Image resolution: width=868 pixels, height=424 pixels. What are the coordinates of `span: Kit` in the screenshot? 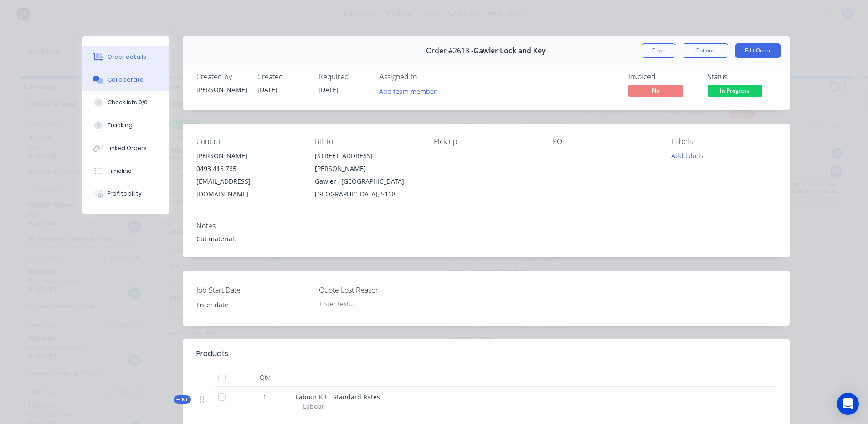 It's located at (182, 399).